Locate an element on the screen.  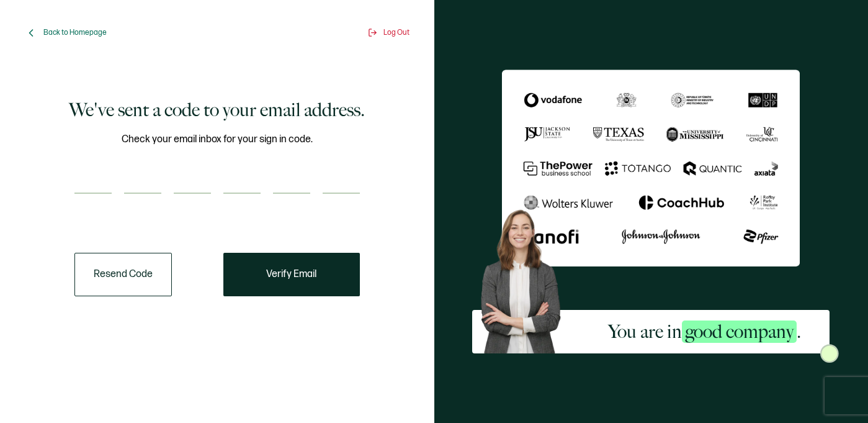
span: Log Out is located at coordinates (396, 32).